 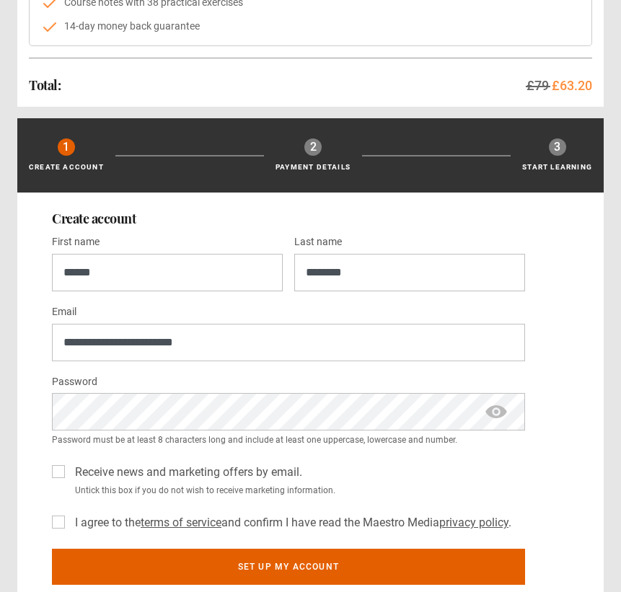 I want to click on div: 2, so click(x=313, y=147).